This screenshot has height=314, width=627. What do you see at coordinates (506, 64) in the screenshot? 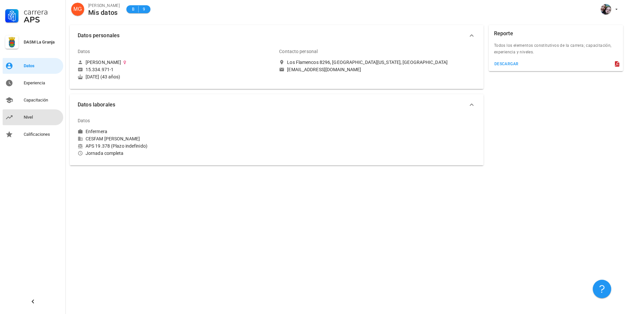
I see `button: descargar` at bounding box center [506, 64].